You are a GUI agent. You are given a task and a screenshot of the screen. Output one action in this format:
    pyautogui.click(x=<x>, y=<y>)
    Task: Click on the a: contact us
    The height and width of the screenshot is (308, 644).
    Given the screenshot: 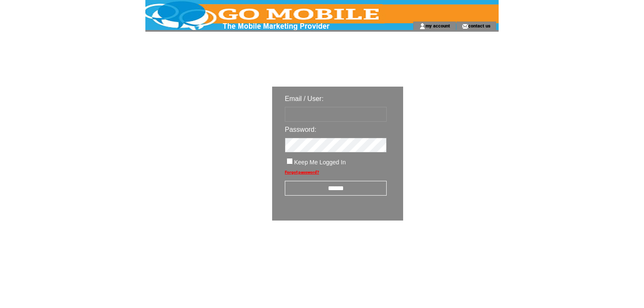 What is the action you would take?
    pyautogui.click(x=479, y=25)
    